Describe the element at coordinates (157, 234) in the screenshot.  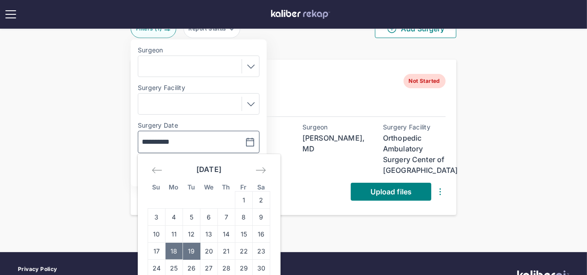
I see `td: Sunday, August 10, 2025` at that location.